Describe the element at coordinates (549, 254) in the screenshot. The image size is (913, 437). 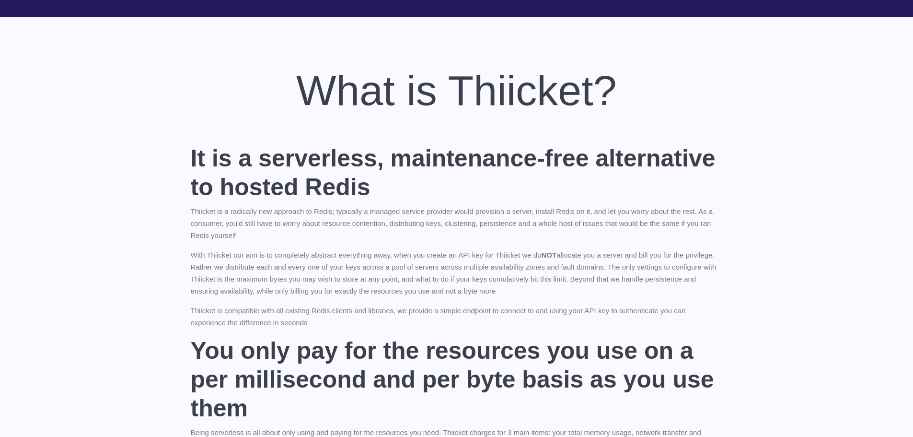
I see `strong: NOT` at that location.